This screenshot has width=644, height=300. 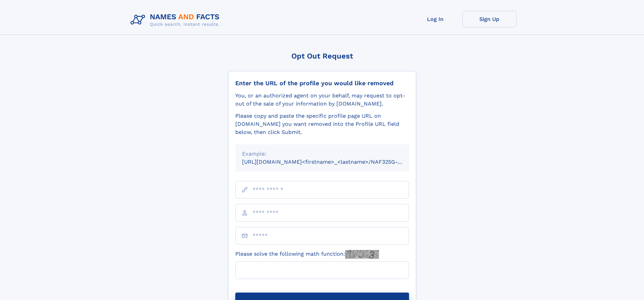 What do you see at coordinates (322, 83) in the screenshot?
I see `div: Enter the URL of the profile you would like removed` at bounding box center [322, 83].